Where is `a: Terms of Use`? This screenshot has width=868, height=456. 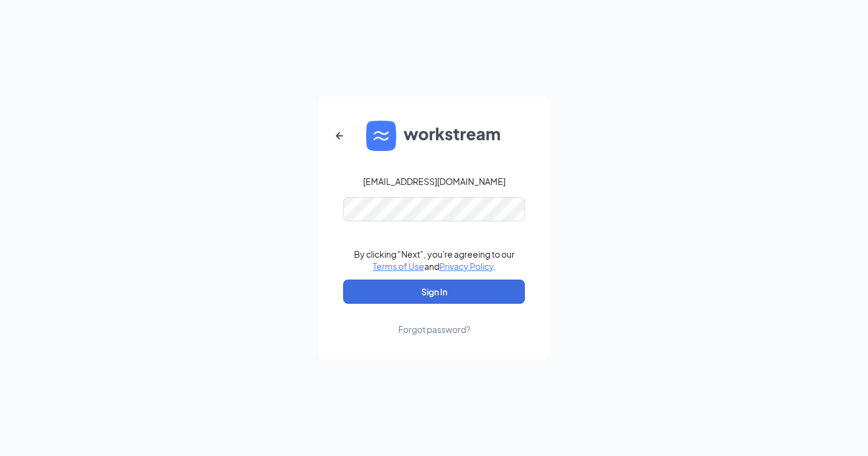
a: Terms of Use is located at coordinates (398, 267).